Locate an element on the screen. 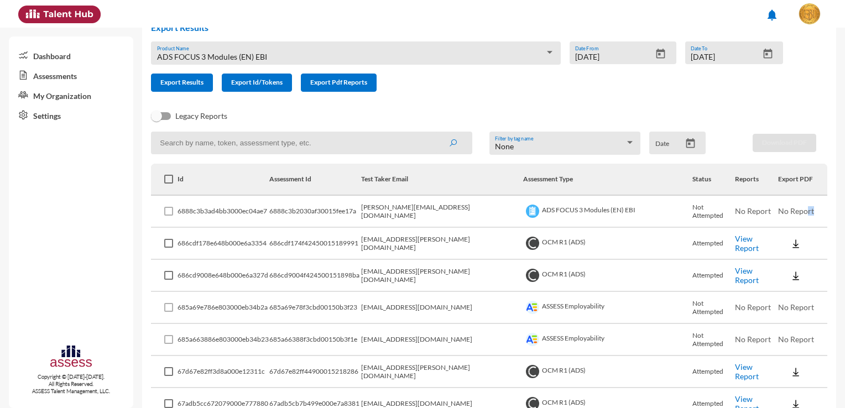 The image size is (845, 408). a: Assessments is located at coordinates (71, 75).